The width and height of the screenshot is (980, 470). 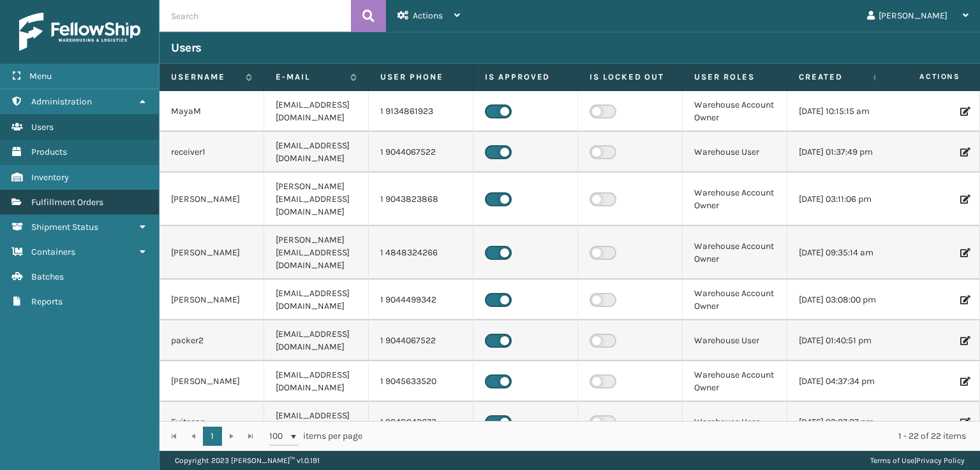 What do you see at coordinates (421, 77) in the screenshot?
I see `label: User phone` at bounding box center [421, 77].